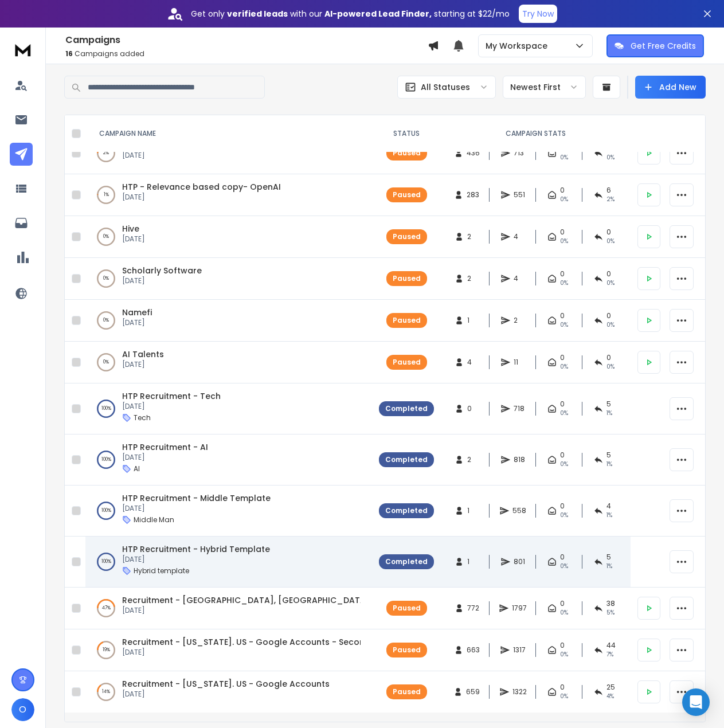  What do you see at coordinates (663, 46) in the screenshot?
I see `p: Get Free Credits` at bounding box center [663, 46].